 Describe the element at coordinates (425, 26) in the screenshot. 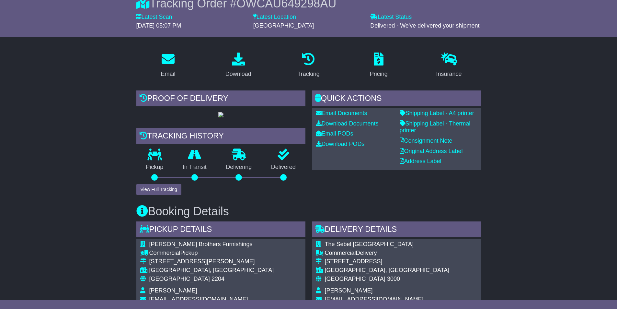

I see `span: Delivered - We've delivered your shipment` at that location.